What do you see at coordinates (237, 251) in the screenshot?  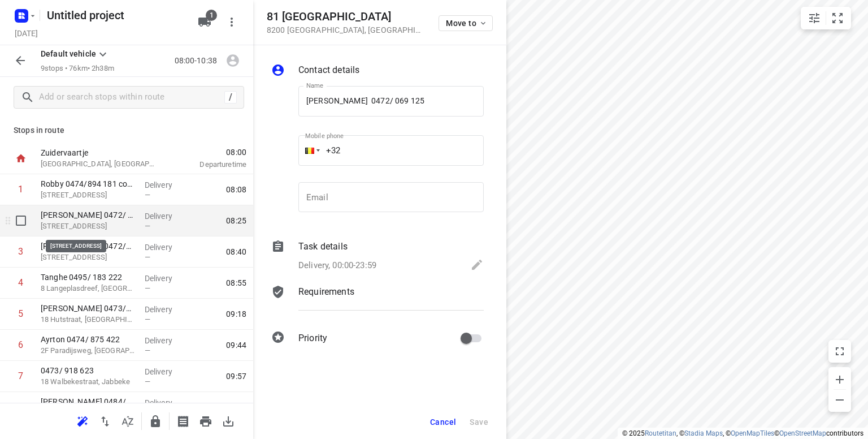 I see `span: 08:40` at bounding box center [237, 251].